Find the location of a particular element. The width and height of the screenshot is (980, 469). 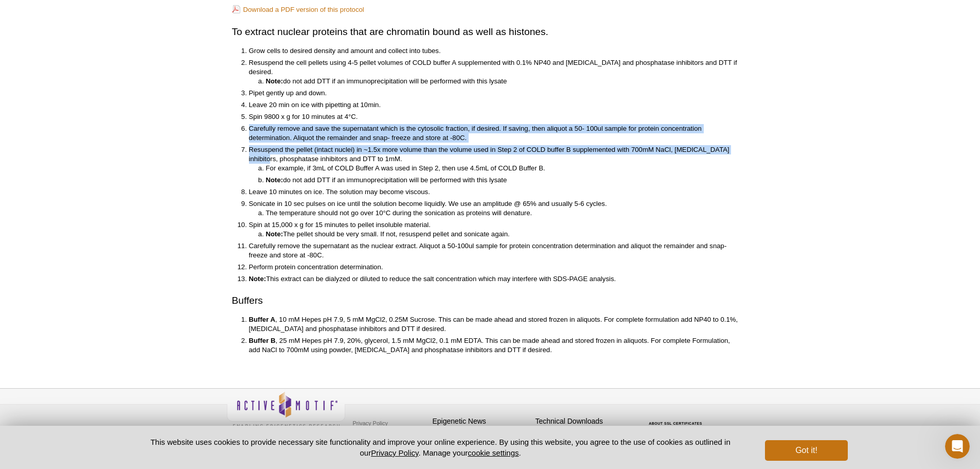

li: Spin at 15,000 x g for 15 minutes to pellet insoluble material. is located at coordinates (494, 230).